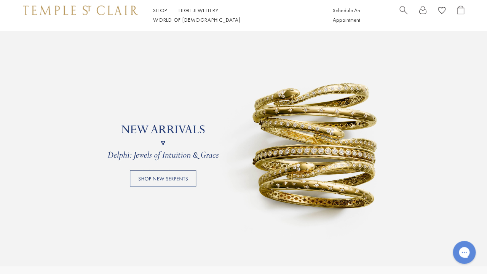  Describe the element at coordinates (160, 10) in the screenshot. I see `a: ShopShop` at that location.